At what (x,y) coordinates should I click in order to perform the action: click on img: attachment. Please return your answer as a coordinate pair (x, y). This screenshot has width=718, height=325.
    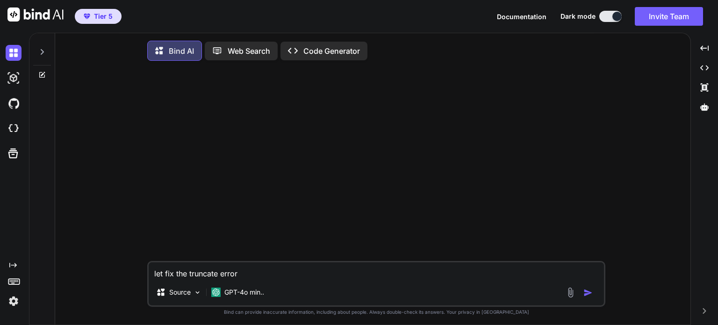
    Looking at the image, I should click on (570, 292).